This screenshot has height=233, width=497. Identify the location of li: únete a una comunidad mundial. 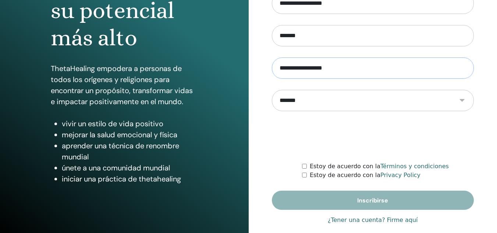
(130, 168).